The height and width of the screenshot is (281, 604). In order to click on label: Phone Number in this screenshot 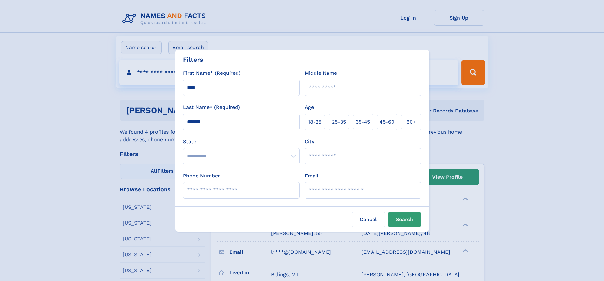, I will do `click(201, 176)`.